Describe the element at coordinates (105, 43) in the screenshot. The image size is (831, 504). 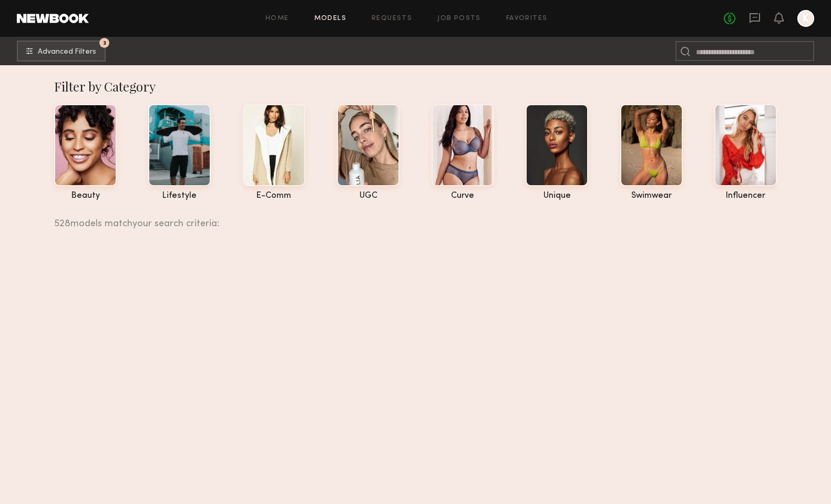
I see `span: 3` at that location.